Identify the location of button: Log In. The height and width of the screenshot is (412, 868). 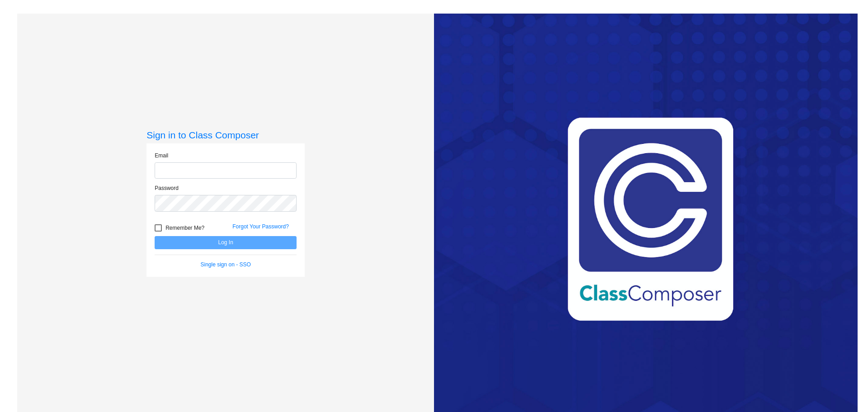
(226, 243).